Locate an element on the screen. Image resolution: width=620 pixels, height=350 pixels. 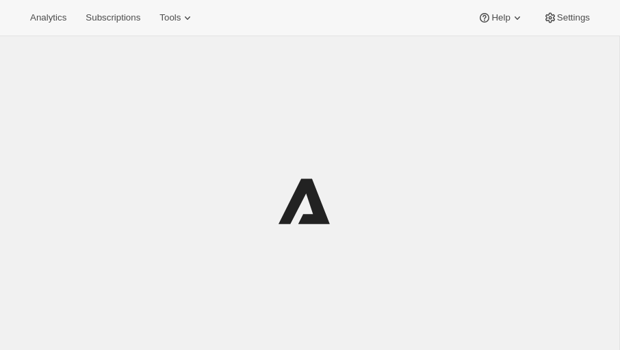
span: Analytics is located at coordinates (48, 18).